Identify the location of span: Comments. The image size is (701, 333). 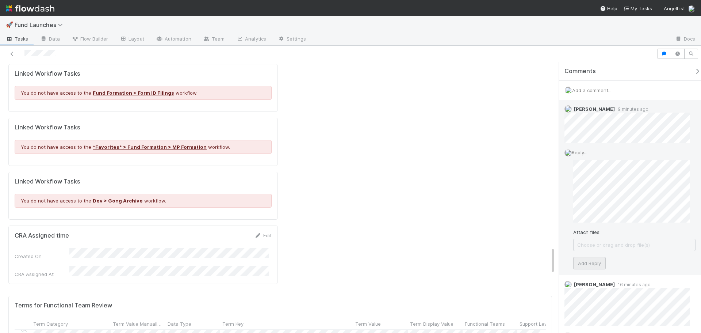
(580, 71).